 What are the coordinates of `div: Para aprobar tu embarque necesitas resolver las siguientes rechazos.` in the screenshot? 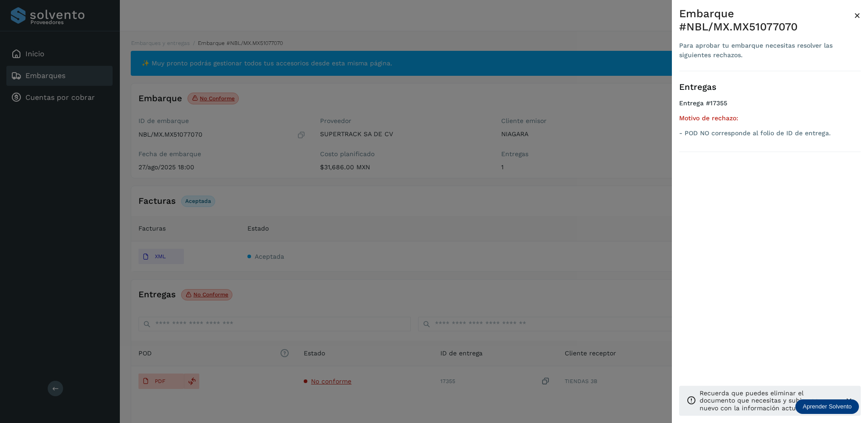 It's located at (766, 51).